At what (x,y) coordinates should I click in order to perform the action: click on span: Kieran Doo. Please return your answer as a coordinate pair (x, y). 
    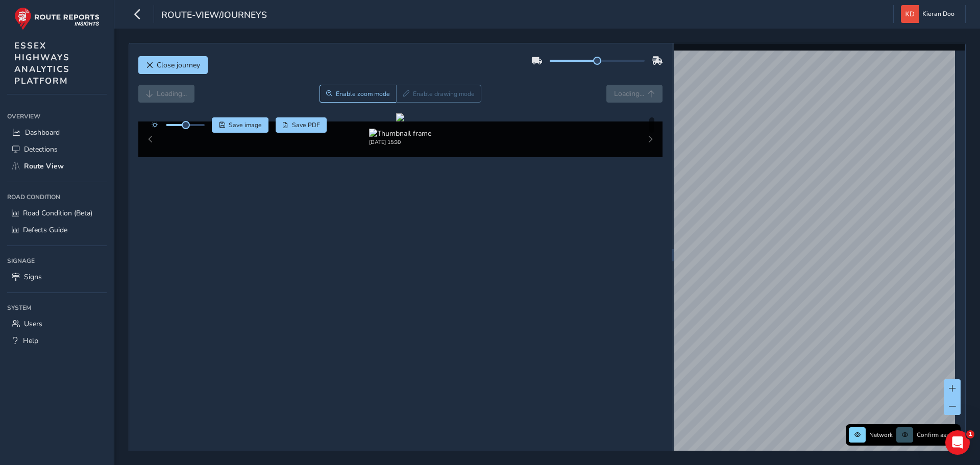
    Looking at the image, I should click on (938, 13).